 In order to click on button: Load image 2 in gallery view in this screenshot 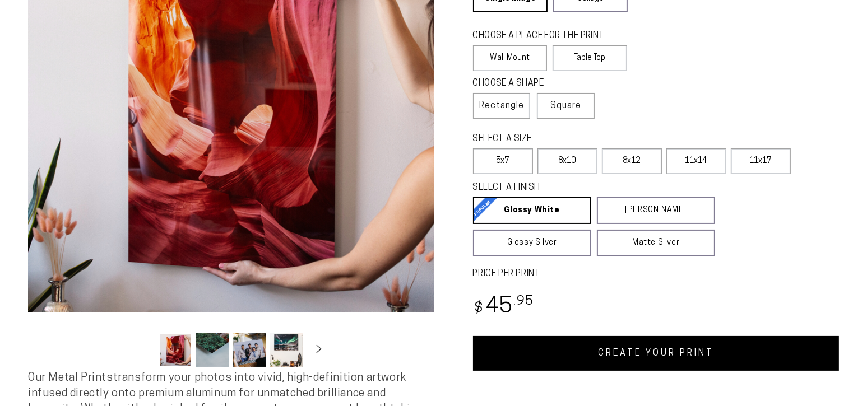, I will do `click(212, 350)`.